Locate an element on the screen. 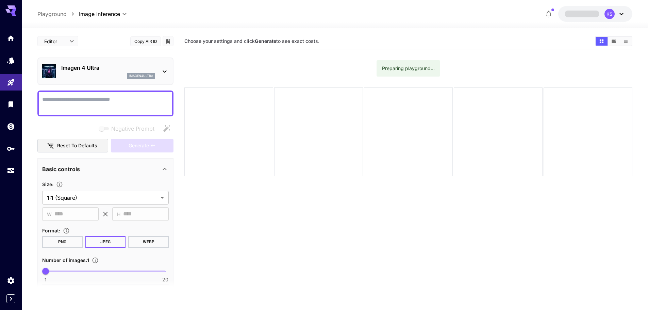 The image size is (648, 310). div: Playground is located at coordinates (11, 82).